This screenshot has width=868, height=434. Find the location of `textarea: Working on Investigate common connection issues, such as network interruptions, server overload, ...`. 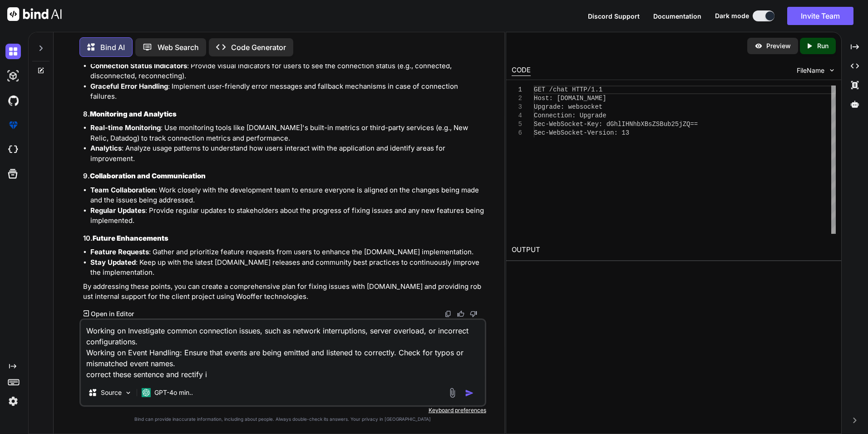

textarea: Working on Investigate common connection issues, such as network interruptions, server overload, ... is located at coordinates (283, 350).